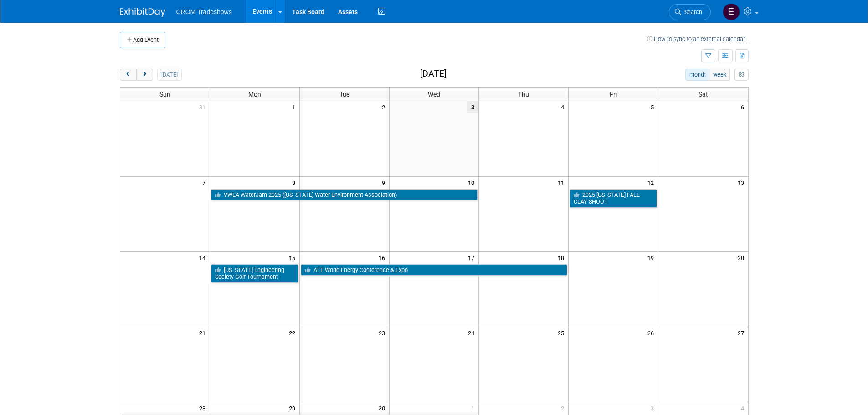  I want to click on span: 31, so click(204, 106).